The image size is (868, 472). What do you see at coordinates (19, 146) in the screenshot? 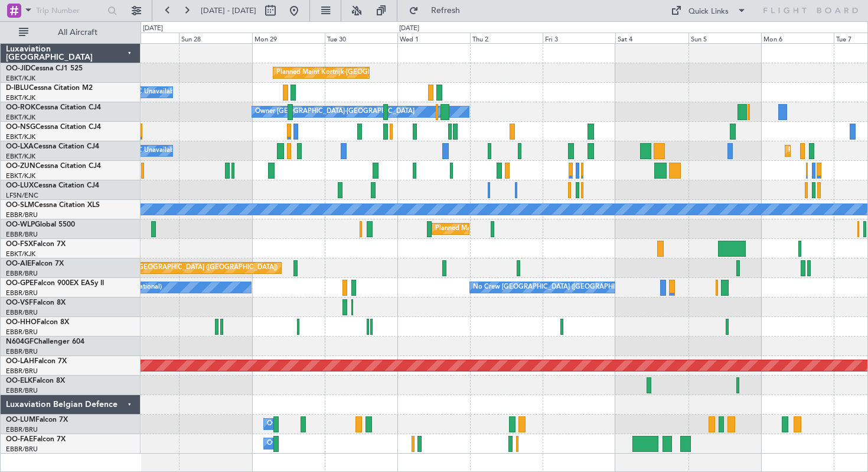
I see `span: OO-LXA` at bounding box center [19, 146].